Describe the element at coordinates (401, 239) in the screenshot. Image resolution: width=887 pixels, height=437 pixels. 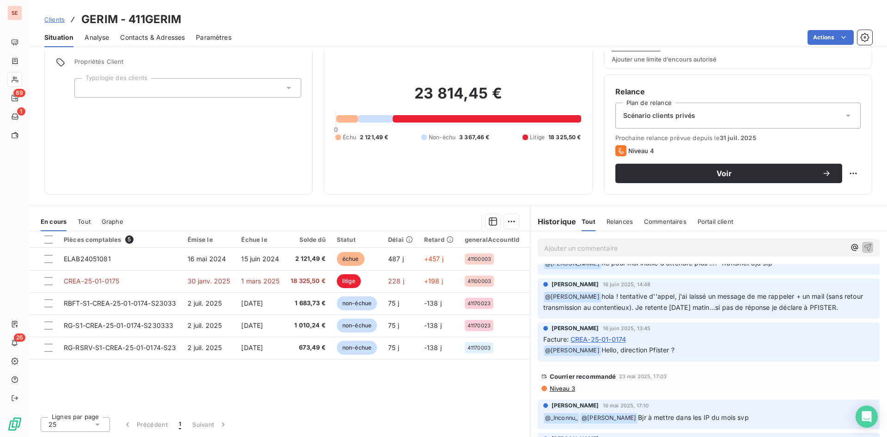
I see `div: Délai` at that location.